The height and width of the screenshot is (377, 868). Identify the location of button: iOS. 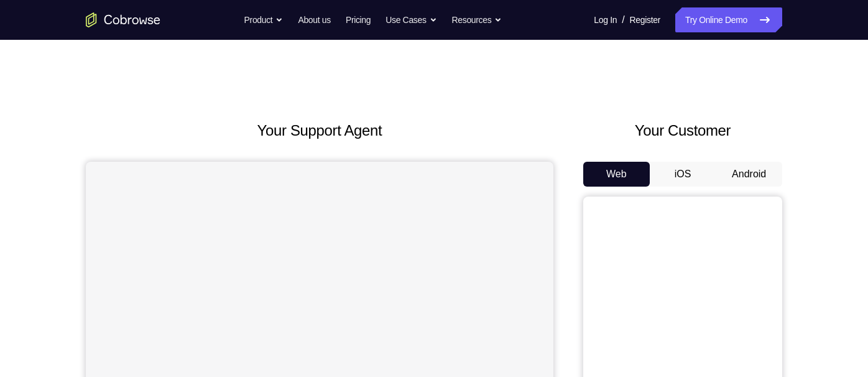
(683, 174).